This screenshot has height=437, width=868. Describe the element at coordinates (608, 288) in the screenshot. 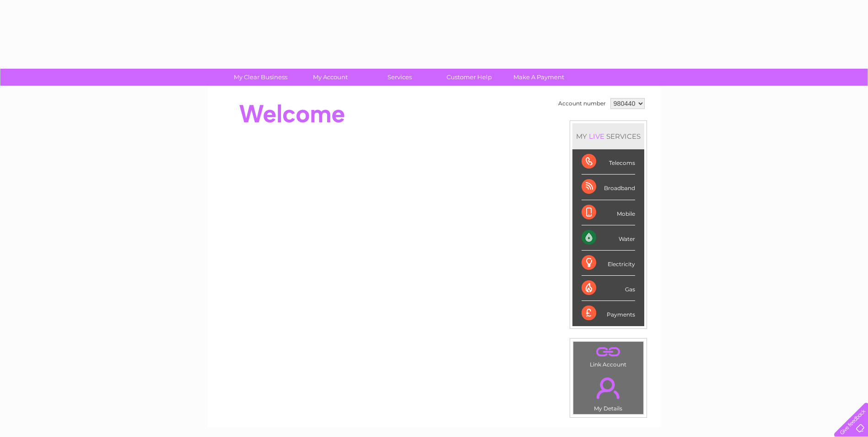

I see `div: Gas` at that location.